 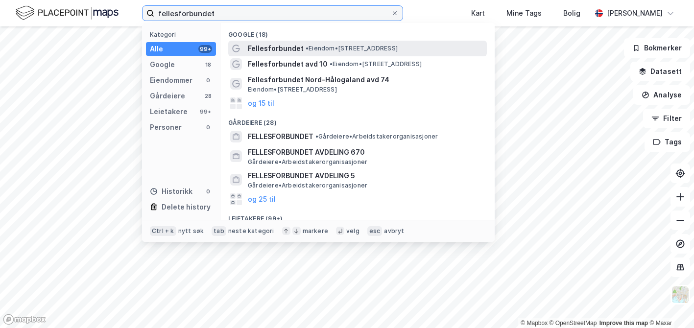 I want to click on span: FELLESFORBUNDET, so click(x=280, y=137).